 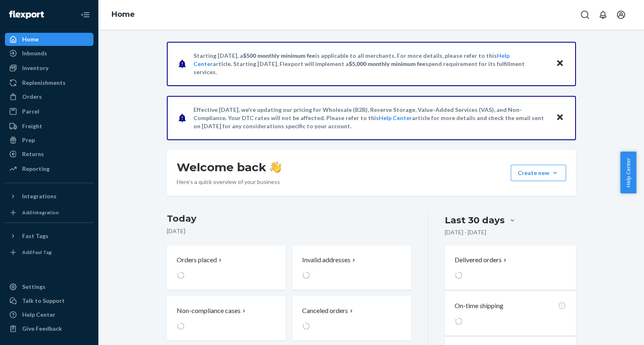 What do you see at coordinates (475, 220) in the screenshot?
I see `div: Last 30 days` at bounding box center [475, 220].